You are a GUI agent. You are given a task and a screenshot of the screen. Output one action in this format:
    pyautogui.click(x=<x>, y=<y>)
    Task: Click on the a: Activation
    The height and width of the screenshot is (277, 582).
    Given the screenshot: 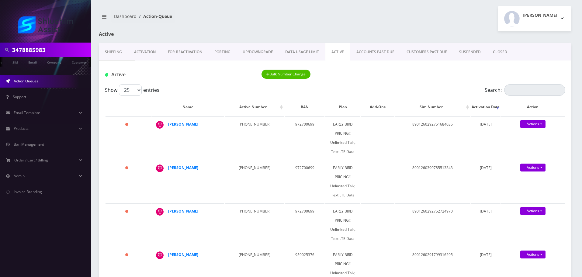 What is the action you would take?
    pyautogui.click(x=145, y=52)
    